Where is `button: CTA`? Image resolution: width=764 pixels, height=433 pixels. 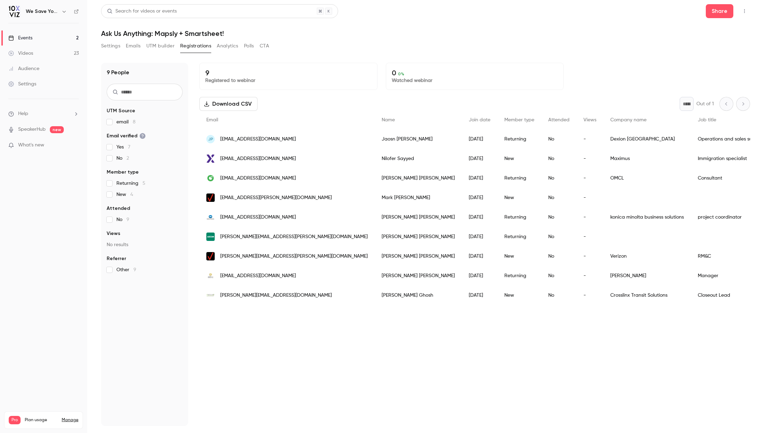 button: CTA is located at coordinates (264, 46).